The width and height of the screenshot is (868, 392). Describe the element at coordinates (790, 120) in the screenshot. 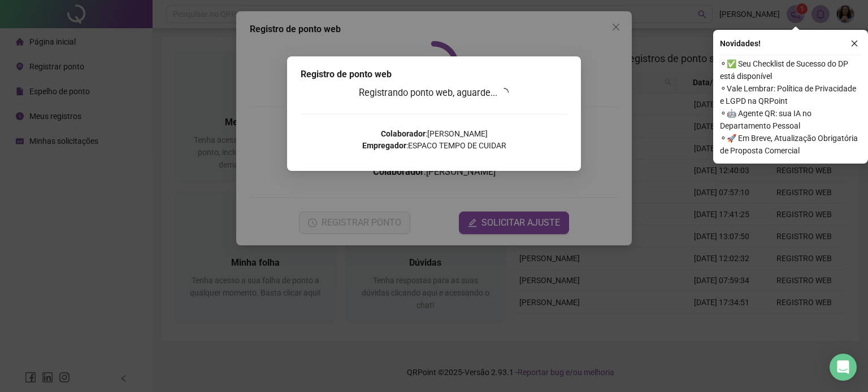

I see `span: ⚬ 🤖 Agente QR: sua IA no Departamento Pessoal` at that location.